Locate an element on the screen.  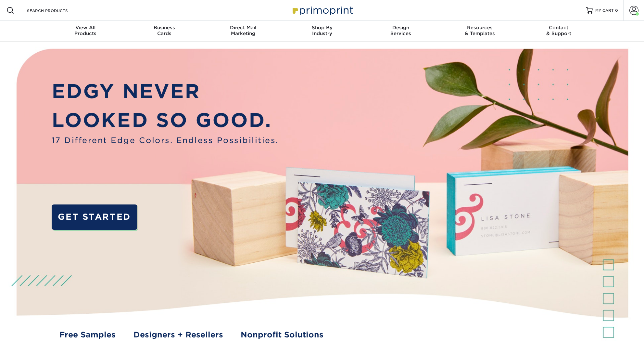
div: Products is located at coordinates (86, 31).